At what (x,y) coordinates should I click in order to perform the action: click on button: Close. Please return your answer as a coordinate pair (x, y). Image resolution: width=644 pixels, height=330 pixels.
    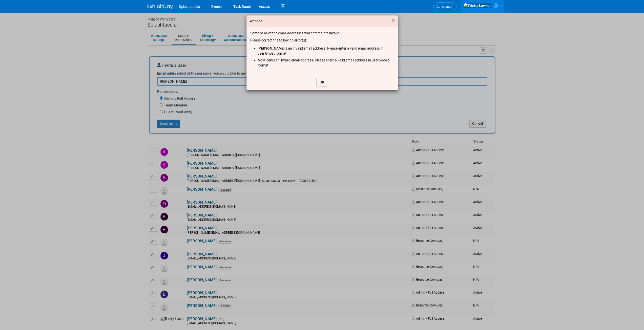
    Looking at the image, I should click on (393, 21).